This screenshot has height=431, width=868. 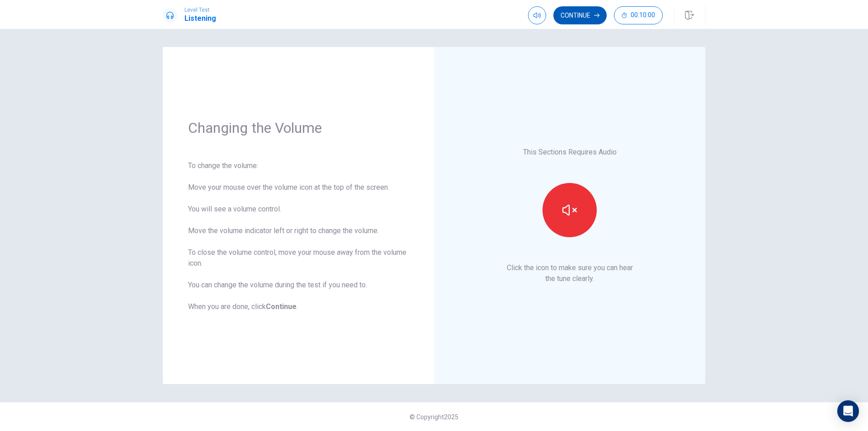 What do you see at coordinates (282, 306) in the screenshot?
I see `b: Continue` at bounding box center [282, 306].